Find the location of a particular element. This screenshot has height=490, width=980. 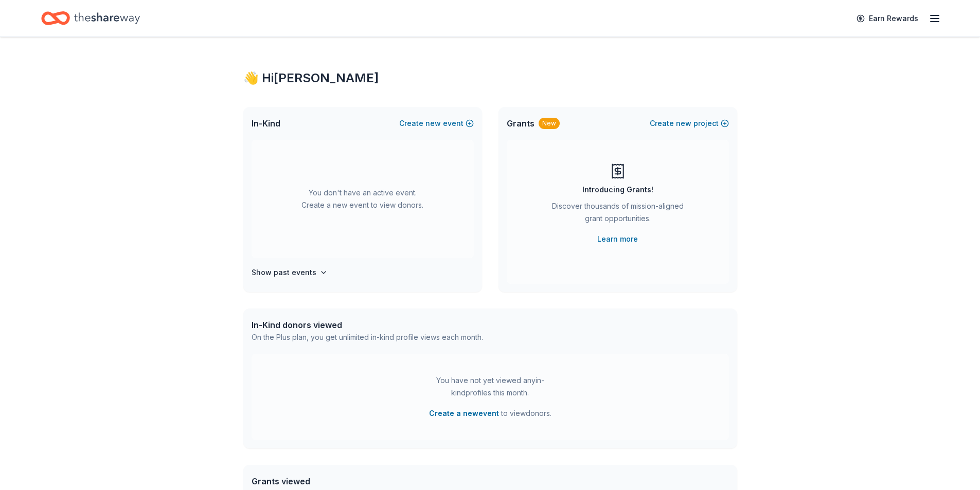

div: You don't have an active event. Create a new event to view donors. is located at coordinates (363, 199).